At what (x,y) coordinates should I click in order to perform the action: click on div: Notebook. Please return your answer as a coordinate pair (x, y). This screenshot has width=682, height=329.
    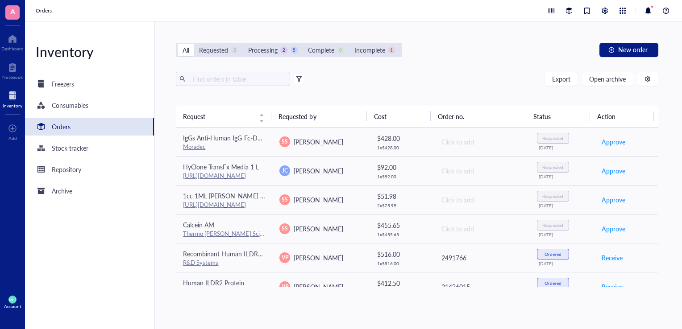
    Looking at the image, I should click on (12, 77).